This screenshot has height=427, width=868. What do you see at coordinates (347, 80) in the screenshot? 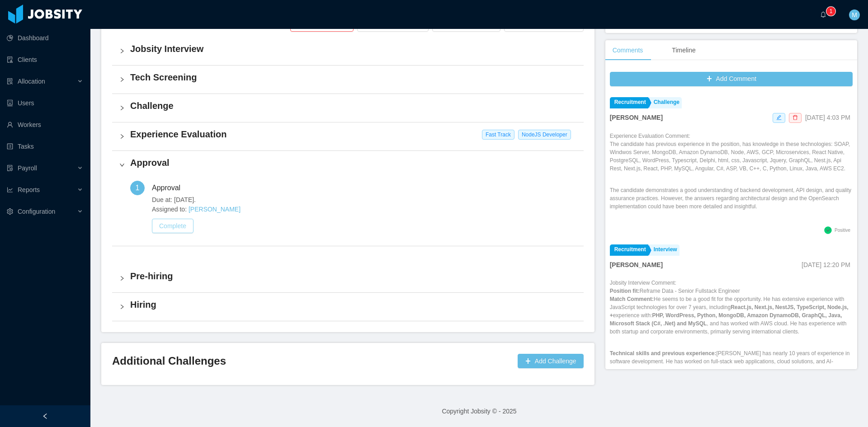
I see `div: icon: rightTech Screening` at bounding box center [347, 80].